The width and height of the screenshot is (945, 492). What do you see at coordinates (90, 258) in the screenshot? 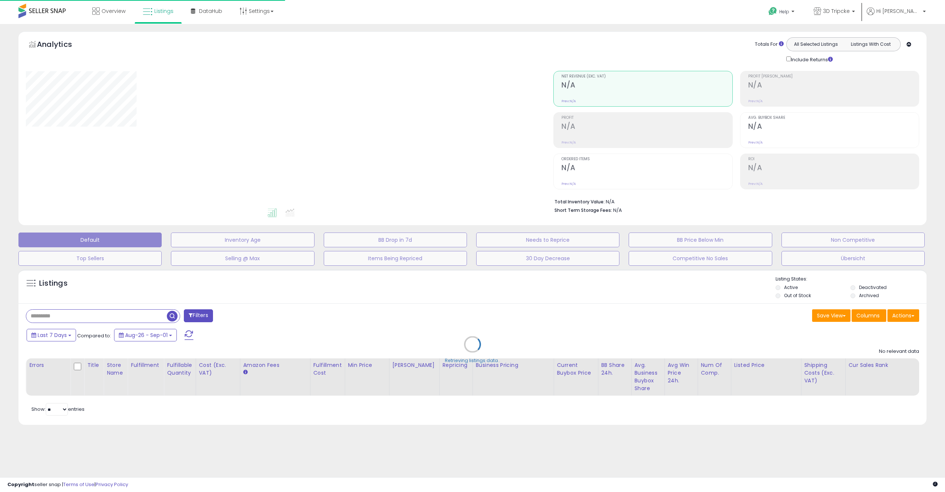
I see `button: Top Sellers` at bounding box center [90, 258].